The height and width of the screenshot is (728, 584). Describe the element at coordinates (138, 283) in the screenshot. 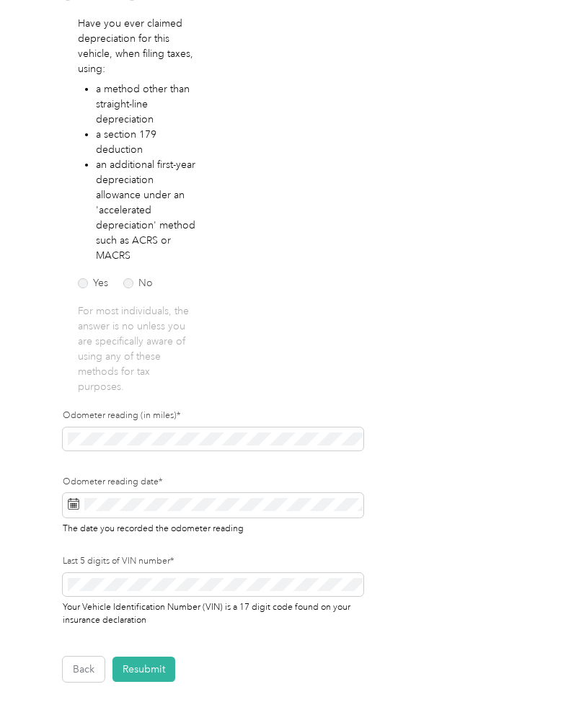

I see `label: No` at that location.